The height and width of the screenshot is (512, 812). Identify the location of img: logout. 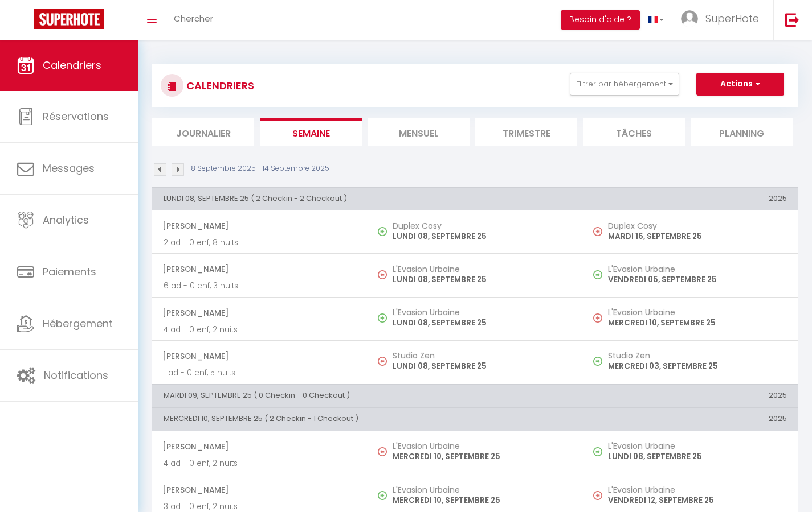
(792, 19).